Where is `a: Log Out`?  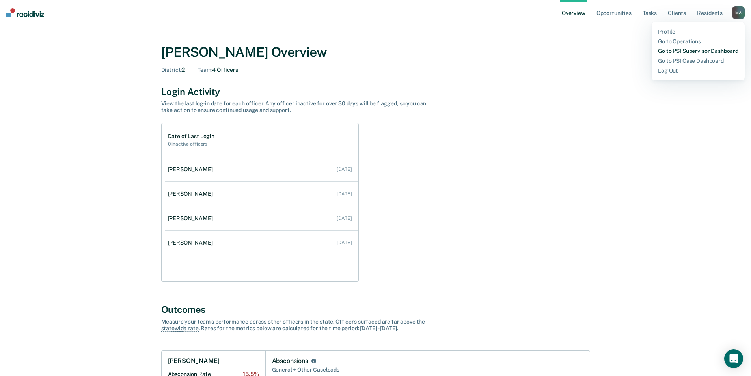
a: Log Out is located at coordinates (698, 71).